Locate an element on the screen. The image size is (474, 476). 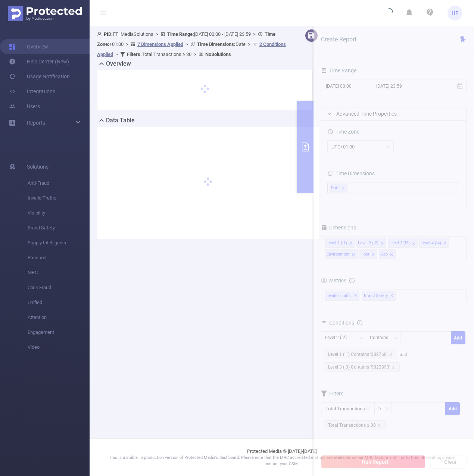
b: PID: is located at coordinates (109, 34).